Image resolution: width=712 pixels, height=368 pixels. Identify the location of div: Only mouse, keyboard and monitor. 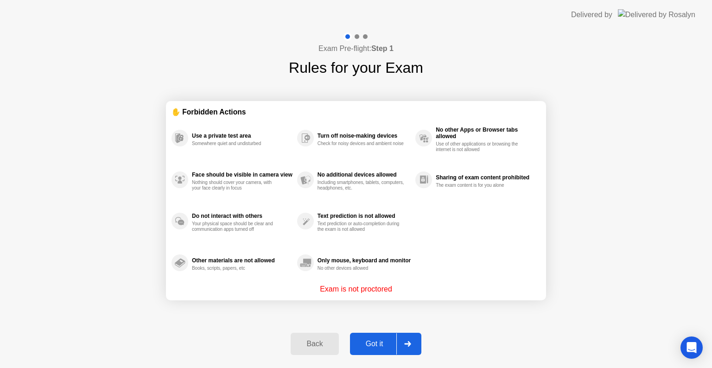
(364, 261).